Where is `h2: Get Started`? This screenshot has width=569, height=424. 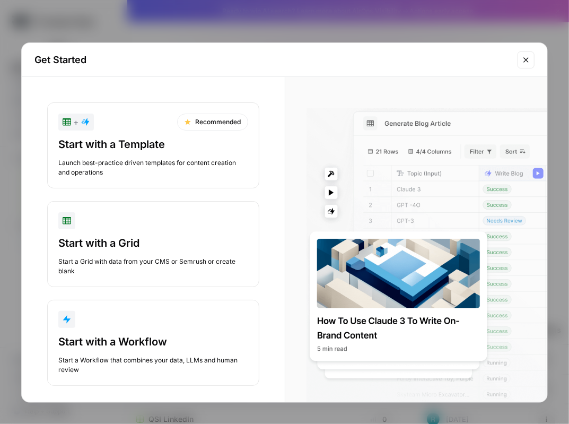 h2: Get Started is located at coordinates (273, 60).